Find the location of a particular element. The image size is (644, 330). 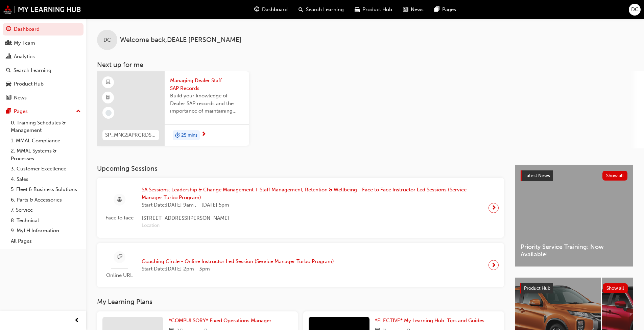

button: DashboardMy TeamAnalyticsSearch LearningProduct HubNews is located at coordinates (43, 63).